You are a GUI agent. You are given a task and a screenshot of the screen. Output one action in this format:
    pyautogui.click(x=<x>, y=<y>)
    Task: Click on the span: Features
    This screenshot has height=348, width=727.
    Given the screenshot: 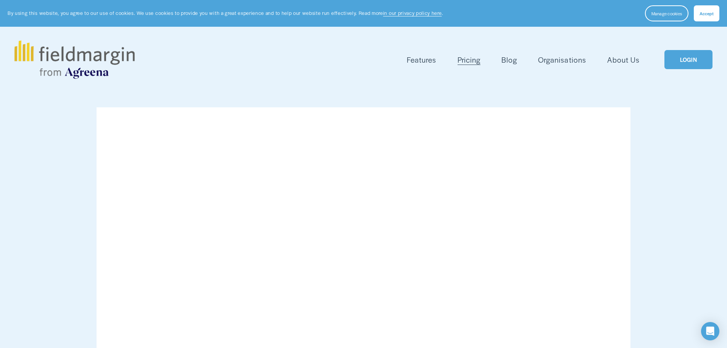 What is the action you would take?
    pyautogui.click(x=421, y=60)
    